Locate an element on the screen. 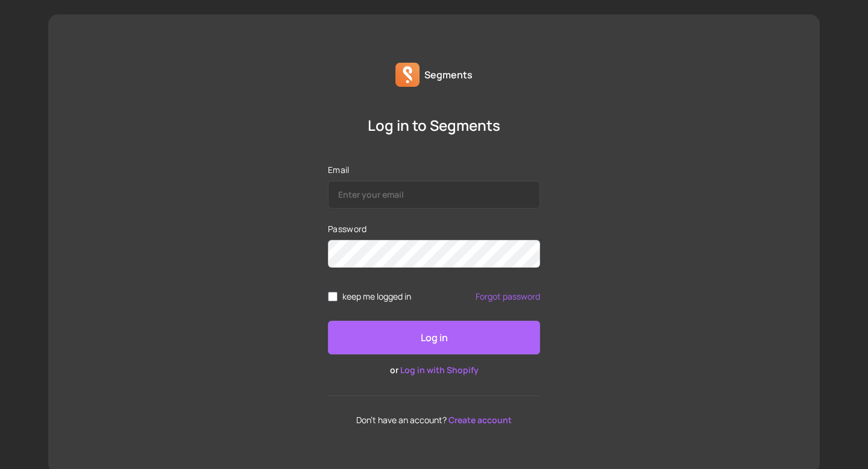 The width and height of the screenshot is (868, 469). p: Log in is located at coordinates (434, 337).